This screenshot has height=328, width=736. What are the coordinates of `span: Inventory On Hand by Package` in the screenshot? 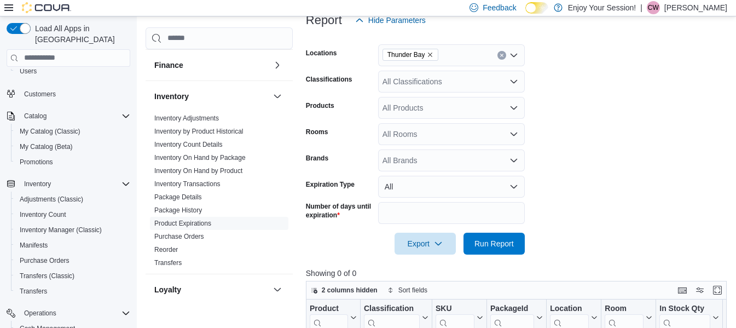 It's located at (200, 158).